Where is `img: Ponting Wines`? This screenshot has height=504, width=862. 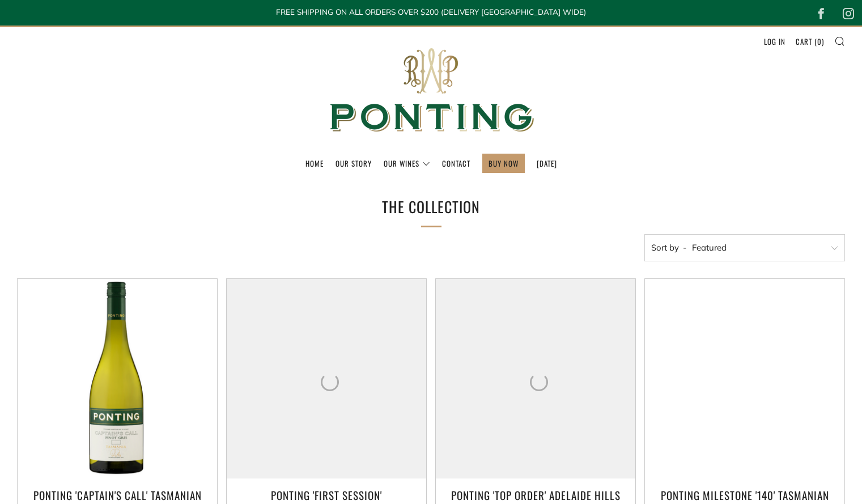 img: Ponting Wines is located at coordinates (431, 90).